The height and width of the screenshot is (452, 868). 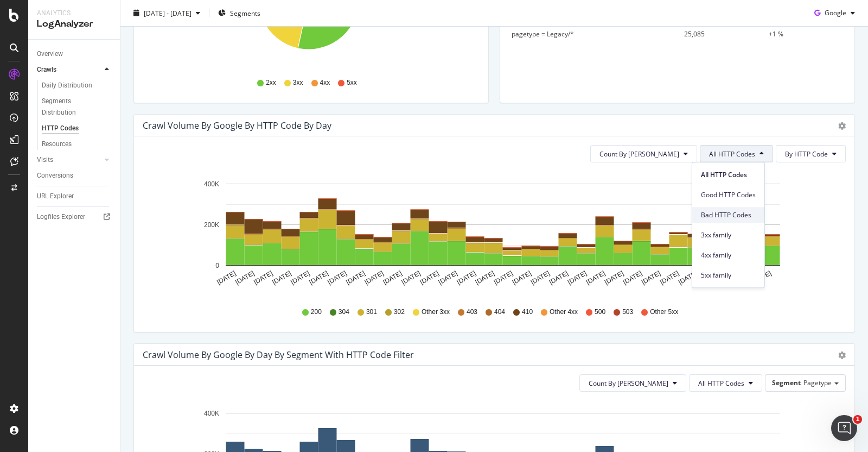 What do you see at coordinates (298, 83) in the screenshot?
I see `span: 3xx` at bounding box center [298, 83].